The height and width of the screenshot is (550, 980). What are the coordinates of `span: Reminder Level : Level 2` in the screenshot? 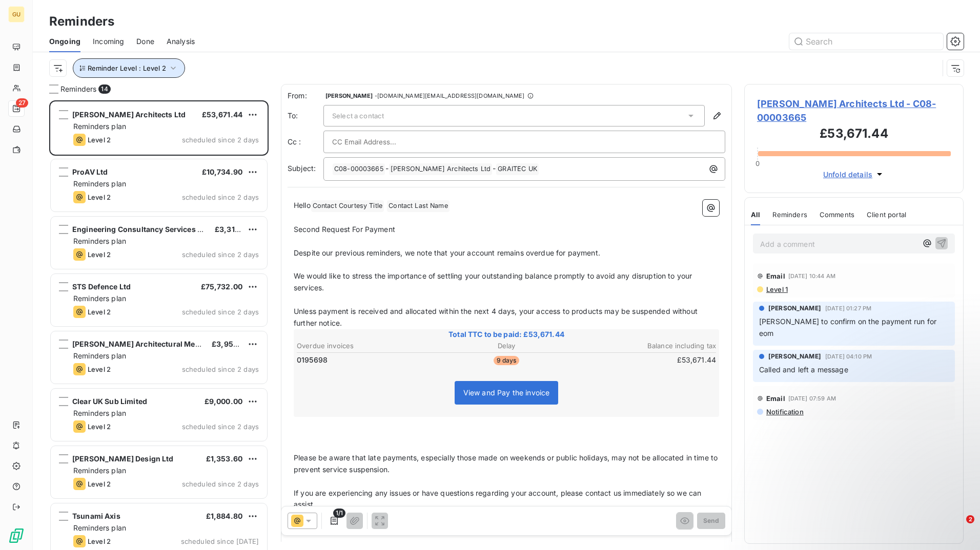 It's located at (127, 68).